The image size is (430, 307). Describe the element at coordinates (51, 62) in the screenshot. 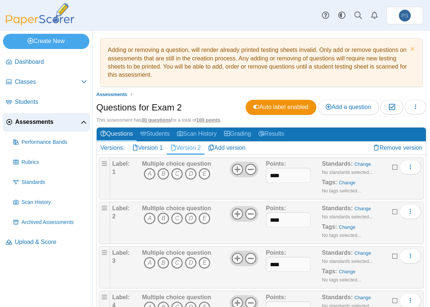

I see `span: Dashboard` at that location.